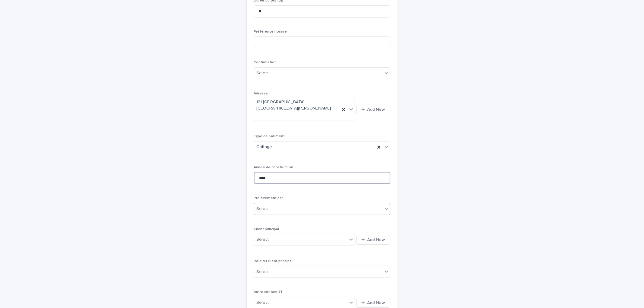  What do you see at coordinates (269, 136) in the screenshot?
I see `span: Type de bâtiment` at bounding box center [269, 136].